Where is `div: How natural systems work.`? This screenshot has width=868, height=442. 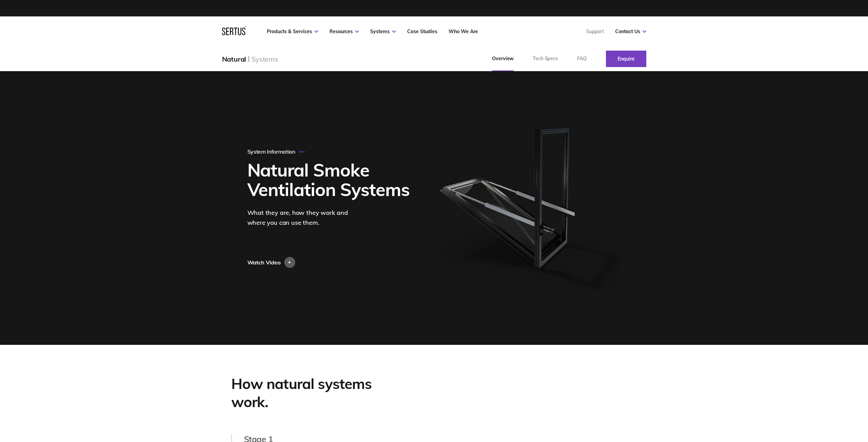
div: How natural systems work. is located at coordinates (320, 392).